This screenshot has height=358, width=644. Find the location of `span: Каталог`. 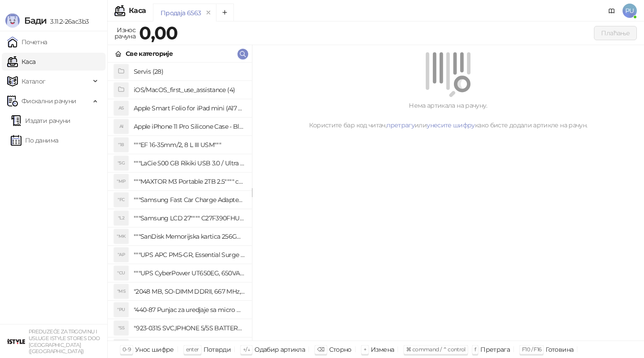

span: Каталог is located at coordinates (34, 81).